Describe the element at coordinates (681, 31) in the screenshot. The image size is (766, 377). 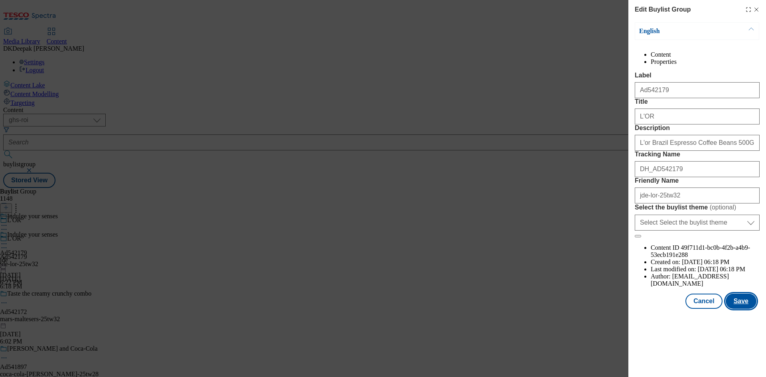
I see `p: English` at that location.